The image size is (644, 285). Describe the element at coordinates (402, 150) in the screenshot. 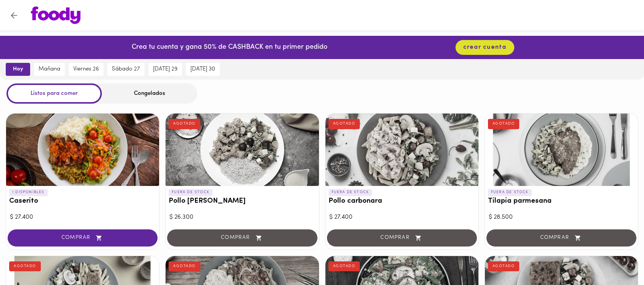

I see `div: Pollo carbonara` at that location.